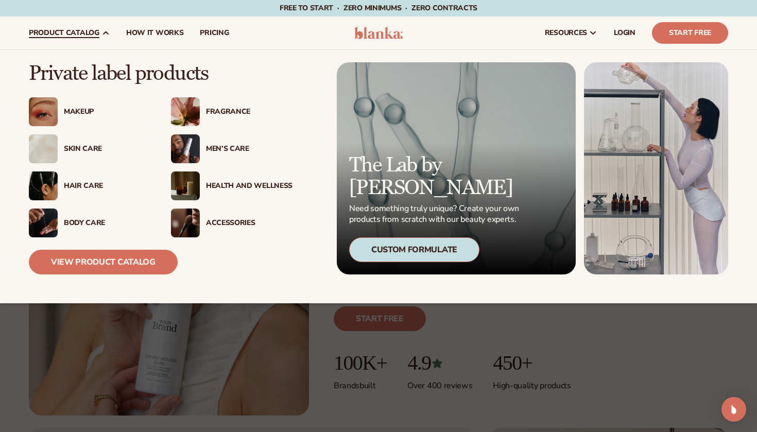 Image resolution: width=757 pixels, height=432 pixels. Describe the element at coordinates (161, 74) in the screenshot. I see `p: Private label products` at that location.